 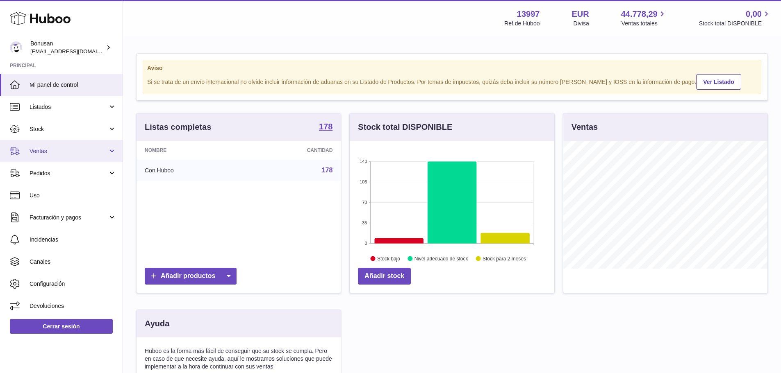 I want to click on div: Divisa, so click(x=581, y=23).